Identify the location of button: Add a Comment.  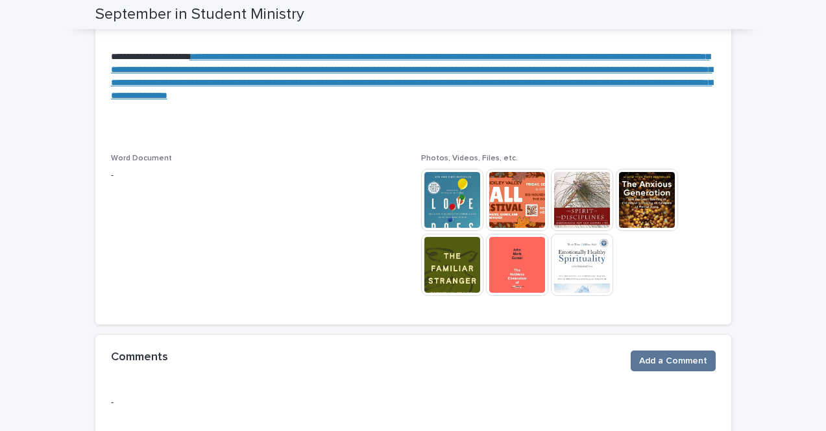
(673, 361).